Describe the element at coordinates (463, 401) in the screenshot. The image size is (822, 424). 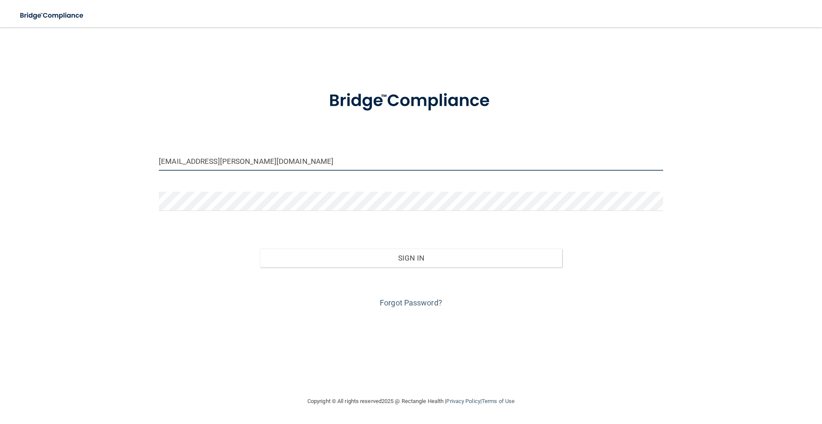
I see `a: Privacy Policy` at that location.